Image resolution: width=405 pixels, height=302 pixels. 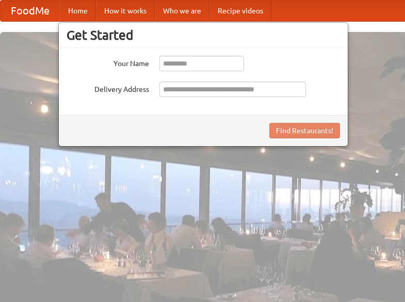 What do you see at coordinates (305, 131) in the screenshot?
I see `button: Find Restaurants!` at bounding box center [305, 131].